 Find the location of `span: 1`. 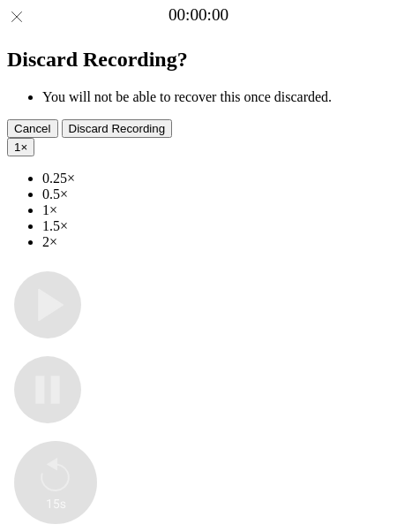

span: 1 is located at coordinates (16, 146).